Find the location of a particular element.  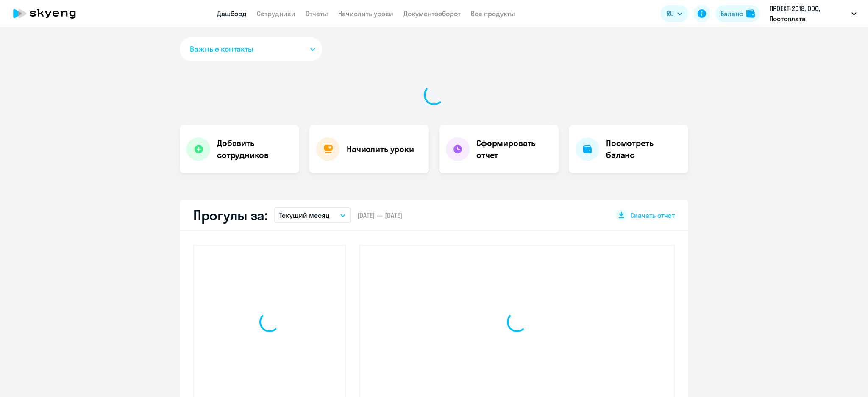

a: Документооборот is located at coordinates (432, 13).